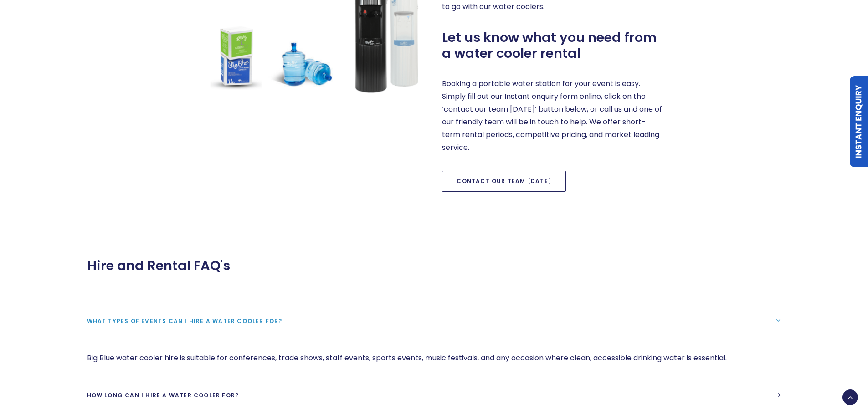 This screenshot has width=868, height=415. What do you see at coordinates (185, 321) in the screenshot?
I see `span: What types of events can I hire a water cooler for?` at bounding box center [185, 321].